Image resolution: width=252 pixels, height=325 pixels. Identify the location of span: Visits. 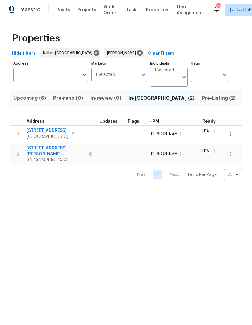
(64, 10).